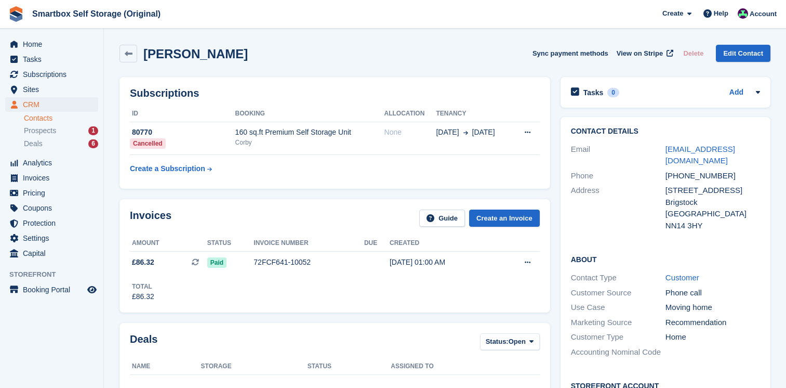 Image resolution: width=786 pixels, height=388 pixels. Describe the element at coordinates (54, 163) in the screenshot. I see `span: Analytics` at that location.